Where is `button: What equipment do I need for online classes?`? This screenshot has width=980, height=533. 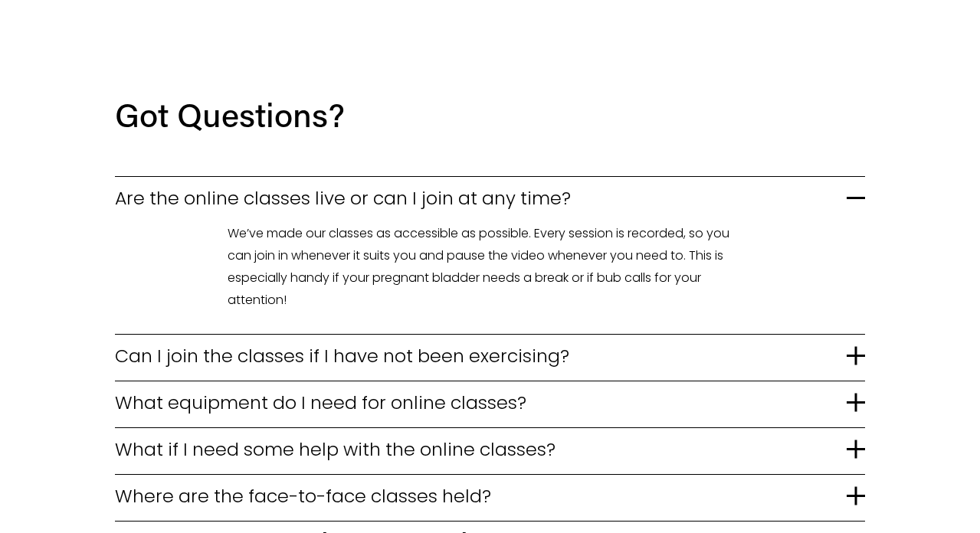 button: What equipment do I need for online classes? is located at coordinates (489, 404).